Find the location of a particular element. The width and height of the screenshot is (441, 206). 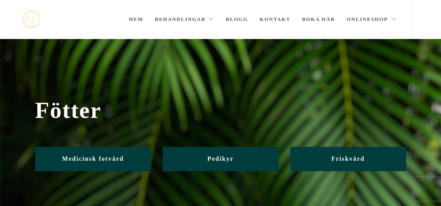

a: Medicinsk fotvård is located at coordinates (93, 159).